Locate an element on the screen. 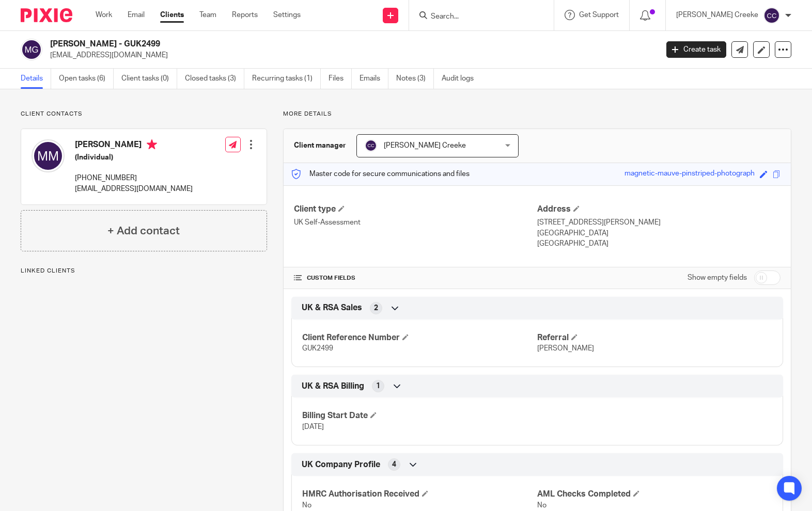 Image resolution: width=812 pixels, height=511 pixels. a: Create task is located at coordinates (696, 50).